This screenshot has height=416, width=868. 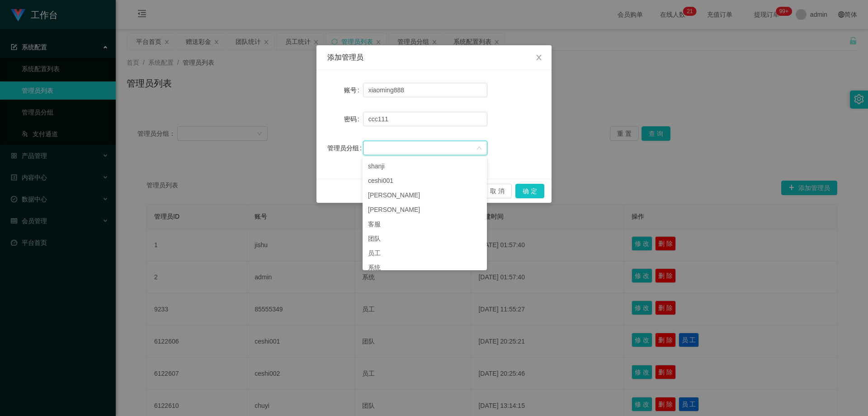 I want to click on li: shanji, so click(x=425, y=166).